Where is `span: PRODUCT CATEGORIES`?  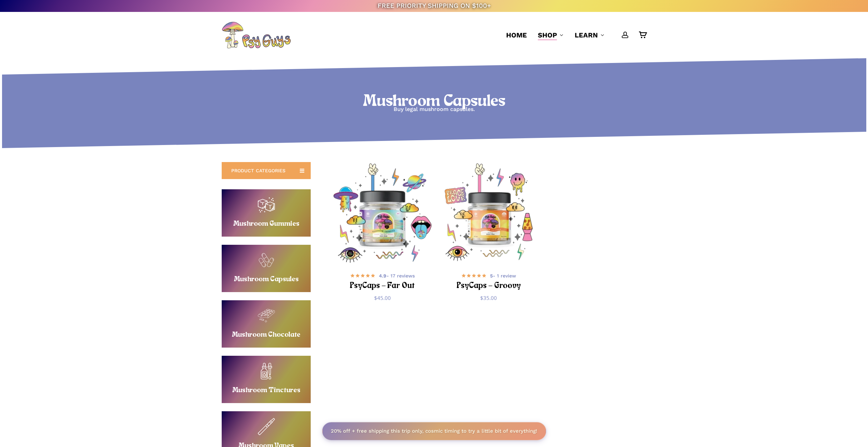 span: PRODUCT CATEGORIES is located at coordinates (259, 170).